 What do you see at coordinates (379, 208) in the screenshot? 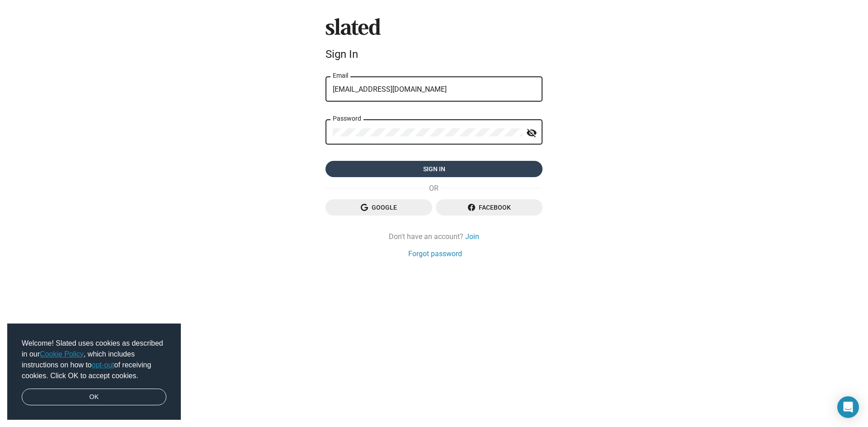
I see `span: Google` at bounding box center [379, 208].